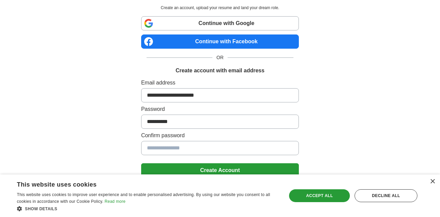 This screenshot has width=440, height=217. What do you see at coordinates (220, 23) in the screenshot?
I see `a: Continue with Google` at bounding box center [220, 23].